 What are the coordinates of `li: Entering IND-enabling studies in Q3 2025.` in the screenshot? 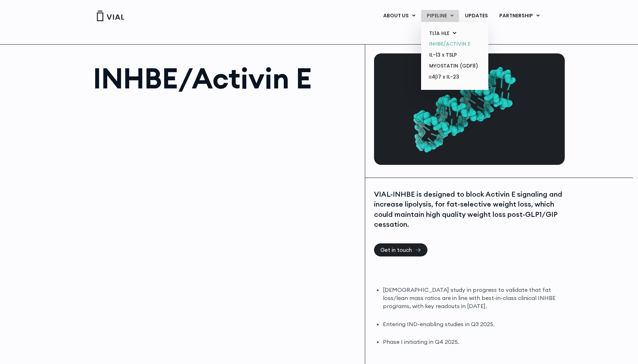 It's located at (473, 324).